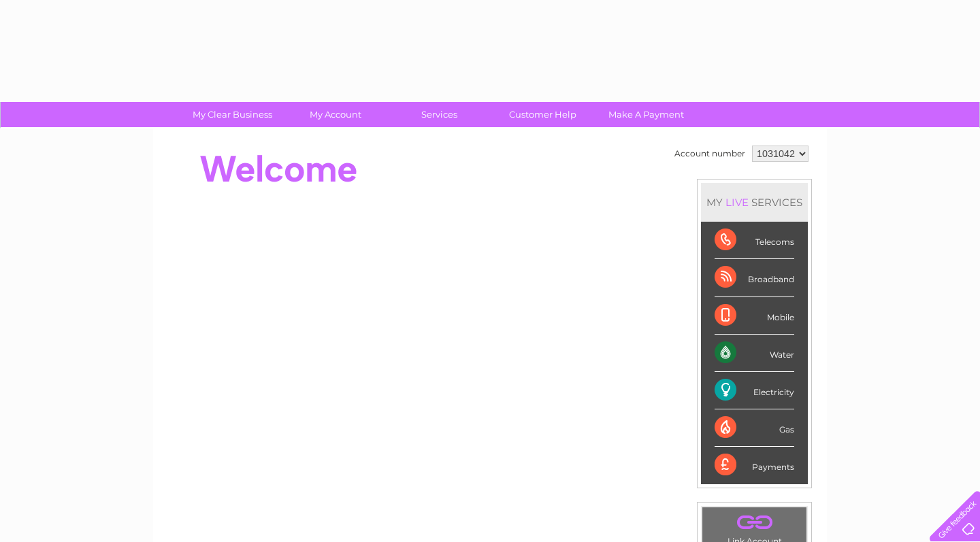 The width and height of the screenshot is (980, 542). Describe the element at coordinates (754, 353) in the screenshot. I see `div: Water` at that location.